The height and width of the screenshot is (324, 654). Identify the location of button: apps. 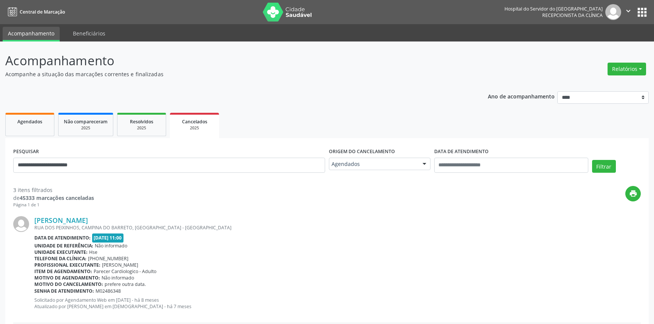
(642, 12).